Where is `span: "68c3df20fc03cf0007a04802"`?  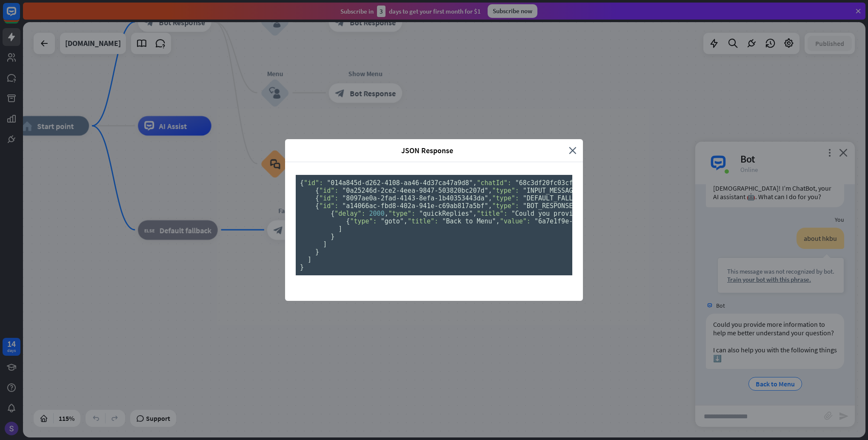
span: "68c3df20fc03cf0007a04802" is located at coordinates (565, 183).